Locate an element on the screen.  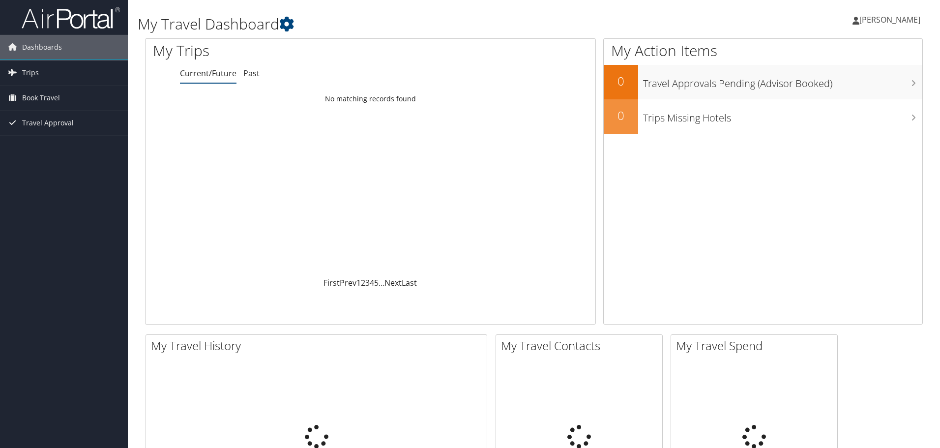
h1: My Trips is located at coordinates (277, 51).